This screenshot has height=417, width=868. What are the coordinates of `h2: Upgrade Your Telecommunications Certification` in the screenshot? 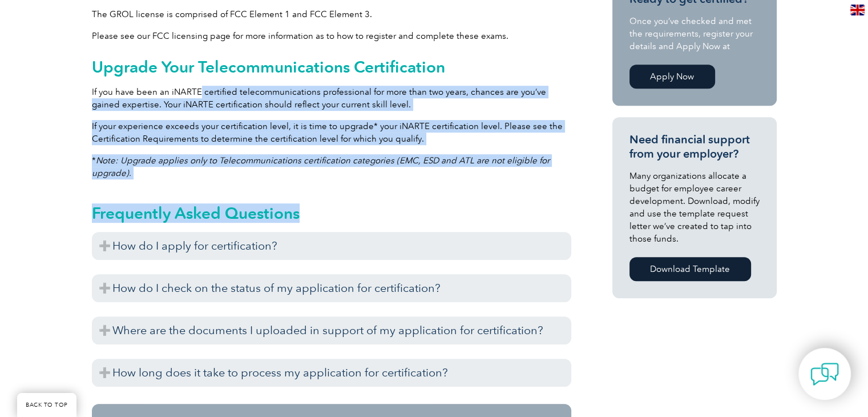 It's located at (332, 67).